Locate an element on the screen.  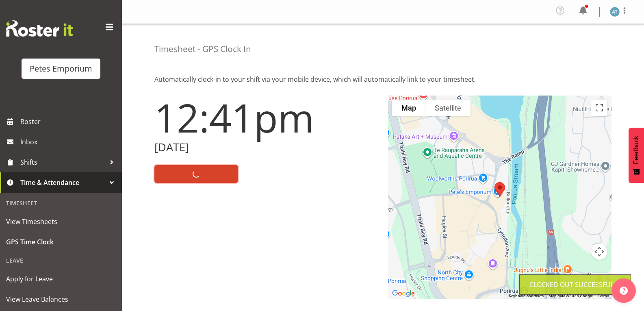
button: Feedback - Show survey is located at coordinates (636, 155).